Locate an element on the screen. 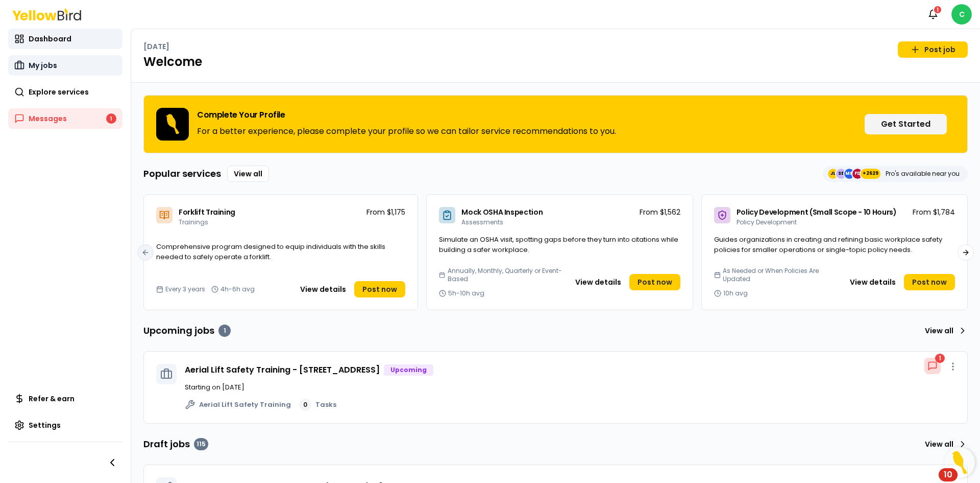 The height and width of the screenshot is (483, 980). span: Refer & earn is located at coordinates (52, 398).